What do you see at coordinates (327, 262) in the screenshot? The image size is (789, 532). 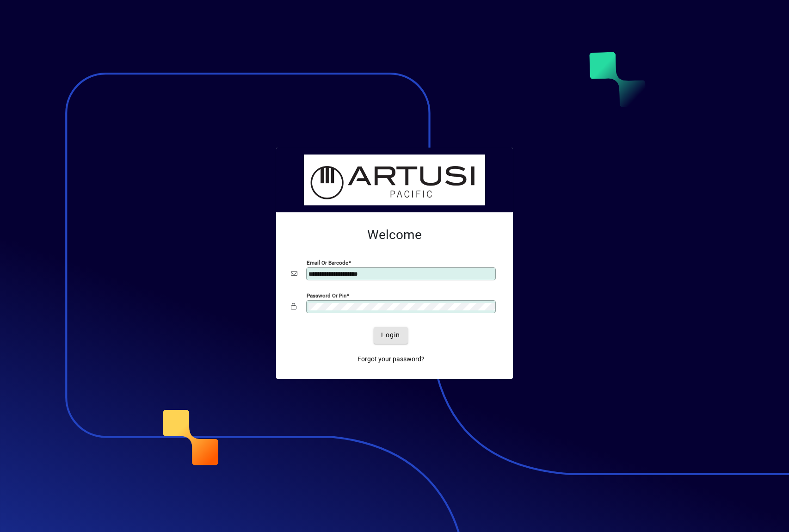 I see `mat-label: Email or Barcode` at bounding box center [327, 262].